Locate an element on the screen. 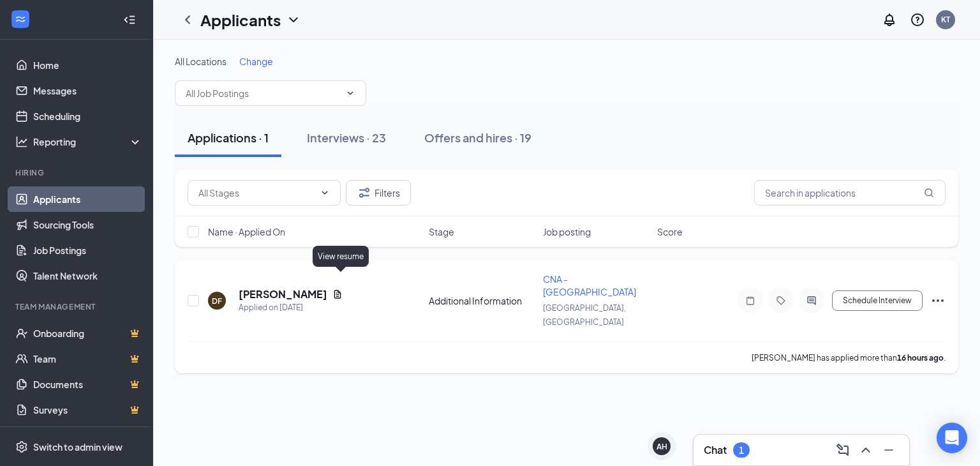 This screenshot has width=980, height=466. h1: Applicants is located at coordinates (240, 20).